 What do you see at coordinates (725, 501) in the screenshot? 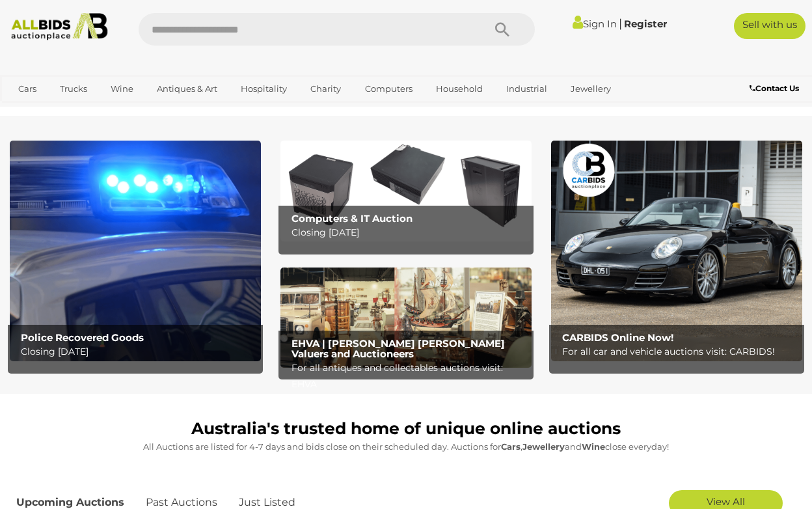
I see `span: View All` at bounding box center [725, 501].